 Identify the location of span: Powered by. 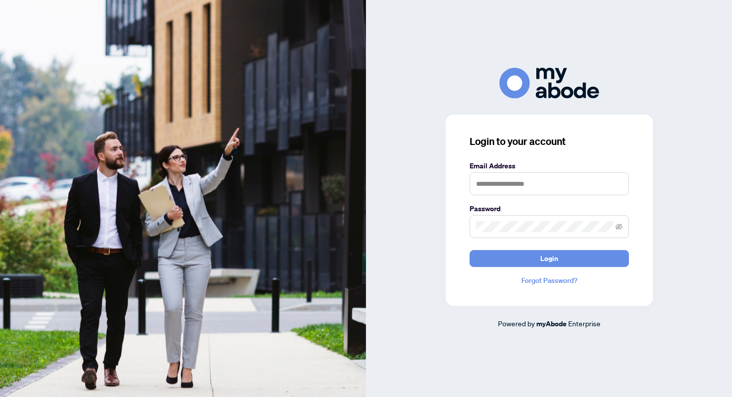
(517, 323).